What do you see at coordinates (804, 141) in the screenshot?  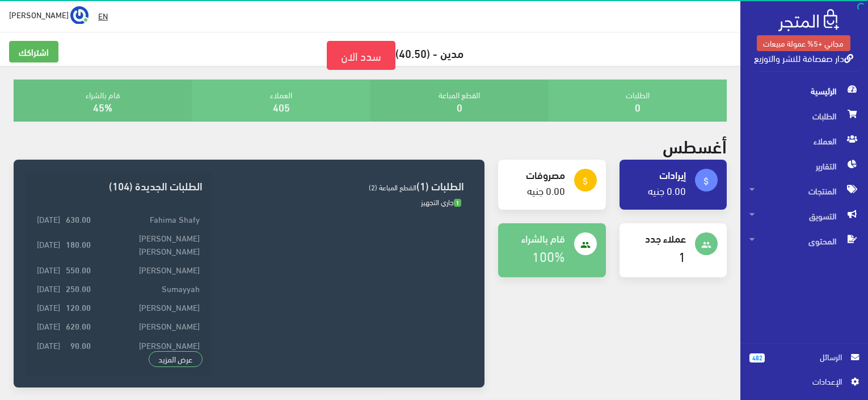 I see `a: العملاء` at bounding box center [804, 141].